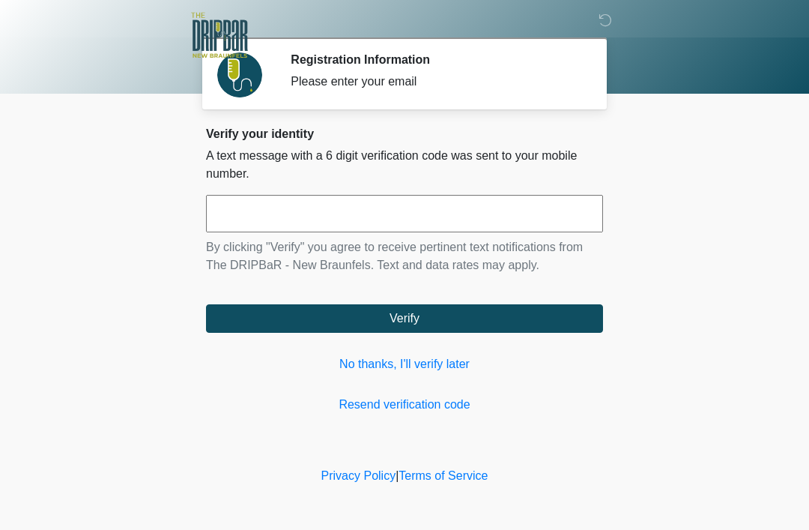 The width and height of the screenshot is (809, 530). What do you see at coordinates (404, 133) in the screenshot?
I see `h2: Verify your identity` at bounding box center [404, 133].